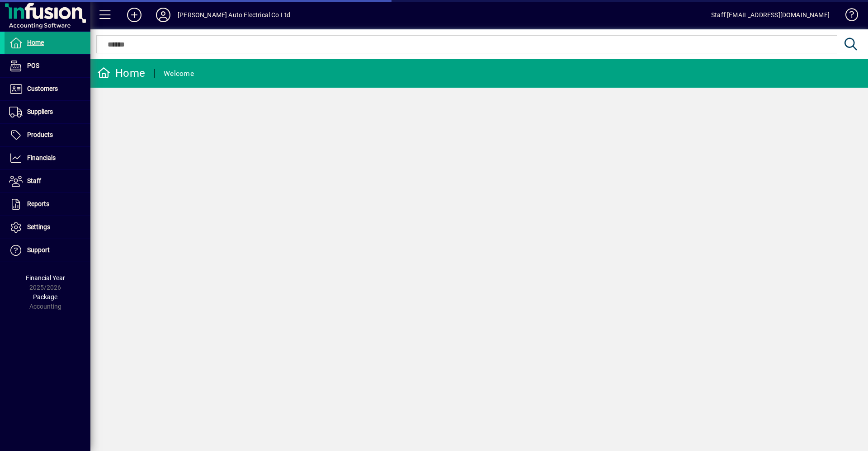 This screenshot has width=868, height=451. Describe the element at coordinates (47, 135) in the screenshot. I see `a: Products` at that location.